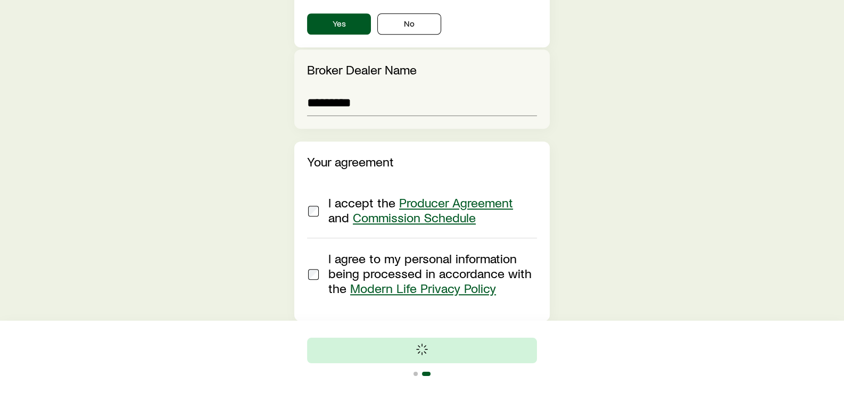 The width and height of the screenshot is (844, 393). Describe the element at coordinates (409, 24) in the screenshot. I see `button: No` at that location.